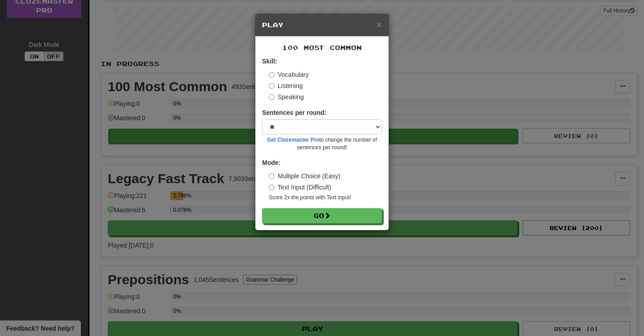 The image size is (644, 336). I want to click on input: Vocabulary, so click(271, 75).